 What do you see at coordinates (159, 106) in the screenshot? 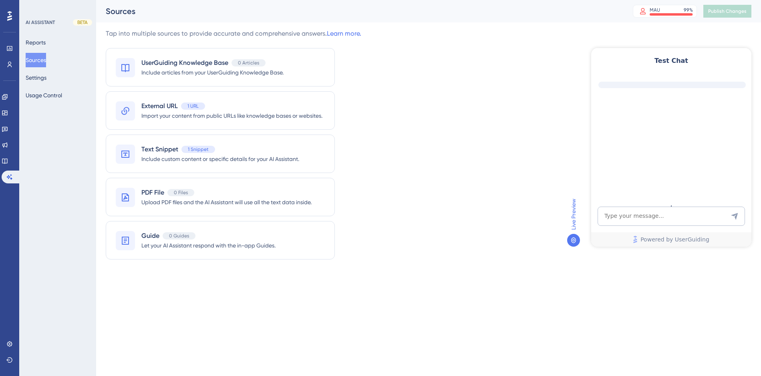
I see `span: External URL` at bounding box center [159, 106].